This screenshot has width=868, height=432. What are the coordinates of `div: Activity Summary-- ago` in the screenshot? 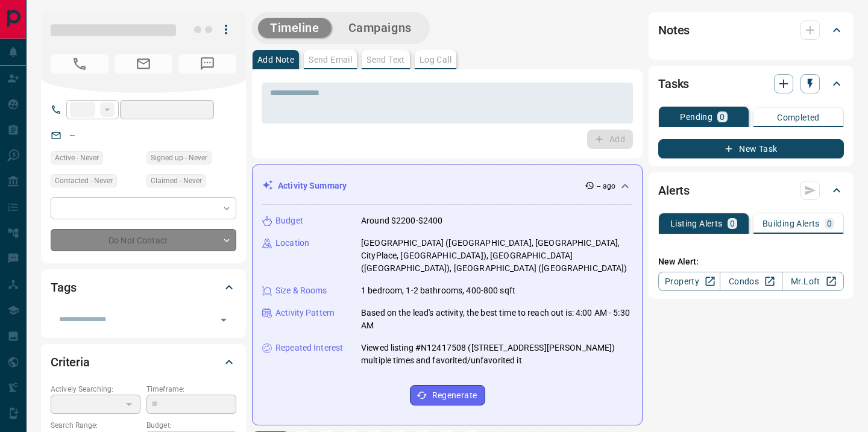 It's located at (447, 186).